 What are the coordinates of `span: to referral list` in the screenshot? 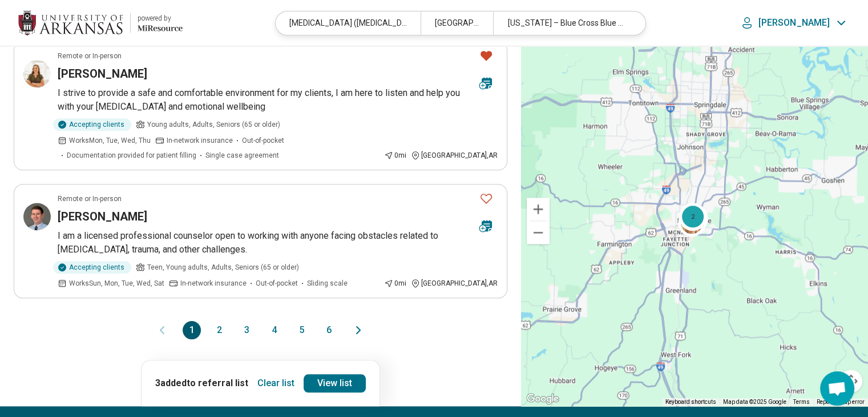 It's located at (217, 382).